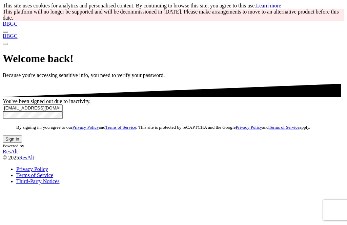 The image size is (347, 225). I want to click on div: © 2025, so click(173, 158).